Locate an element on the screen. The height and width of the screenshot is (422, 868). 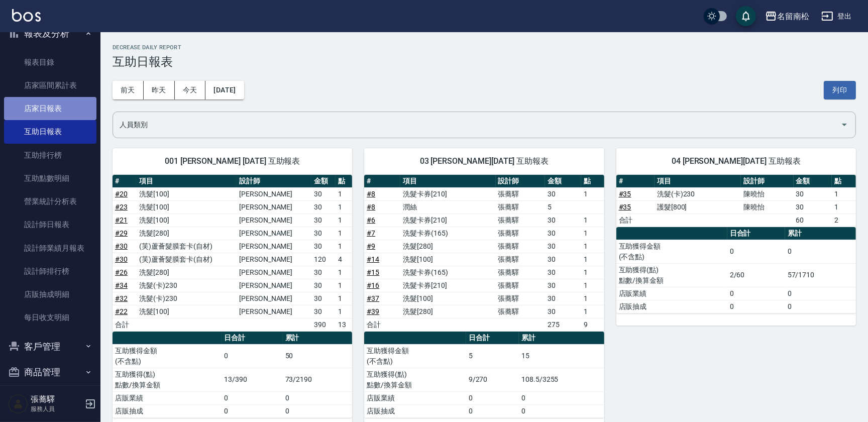
td: 120 is located at coordinates (324, 259).